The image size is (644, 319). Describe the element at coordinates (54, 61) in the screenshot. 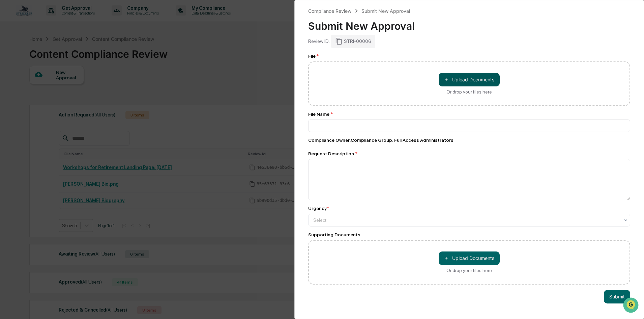

I see `div: We're available if you need us!` at that location.